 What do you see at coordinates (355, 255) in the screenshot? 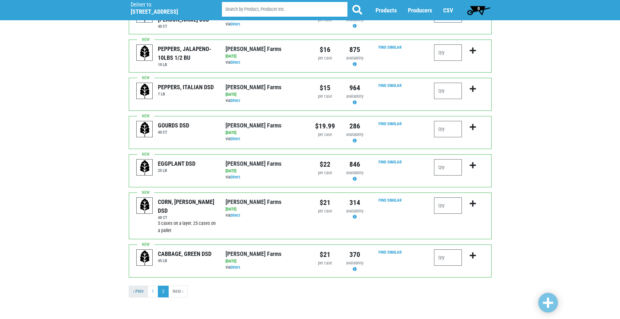
I see `div: 370` at bounding box center [355, 255].